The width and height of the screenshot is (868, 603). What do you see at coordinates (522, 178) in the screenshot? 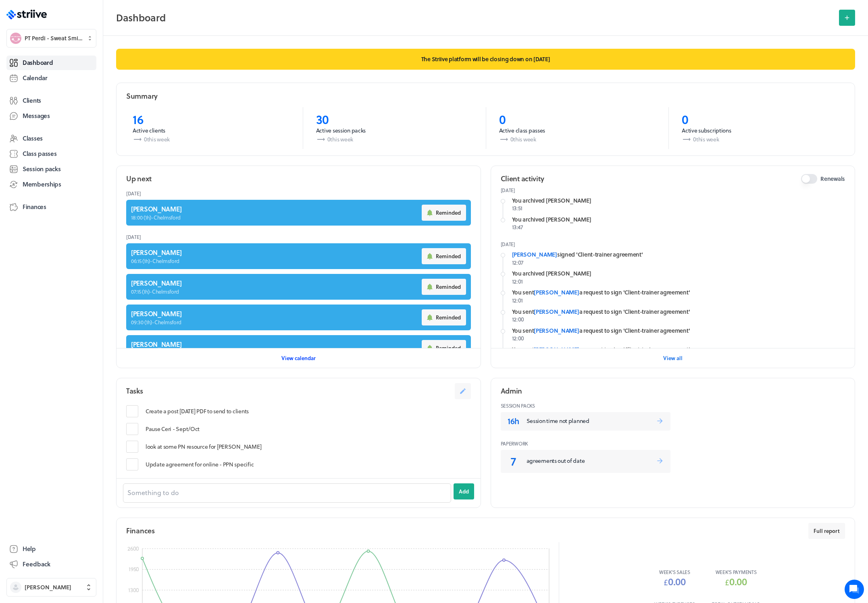
I see `h2: Client activity` at bounding box center [522, 178].